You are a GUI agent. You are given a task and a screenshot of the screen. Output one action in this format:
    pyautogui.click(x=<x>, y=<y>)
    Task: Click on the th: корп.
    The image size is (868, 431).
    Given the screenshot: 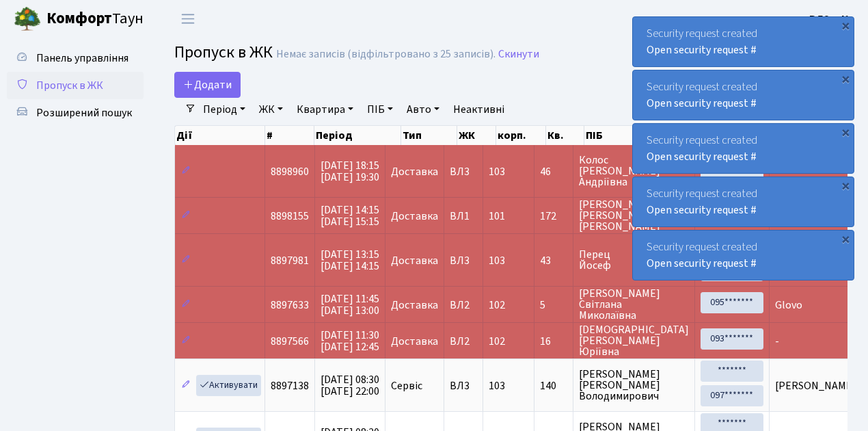 What is the action you would take?
    pyautogui.click(x=521, y=135)
    